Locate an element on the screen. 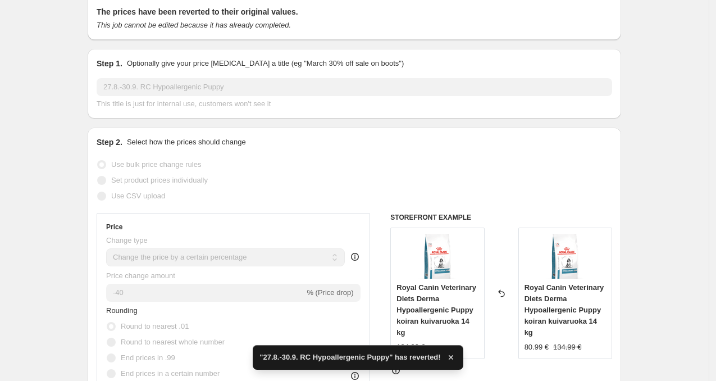  span: Price change amount is located at coordinates (140, 275).